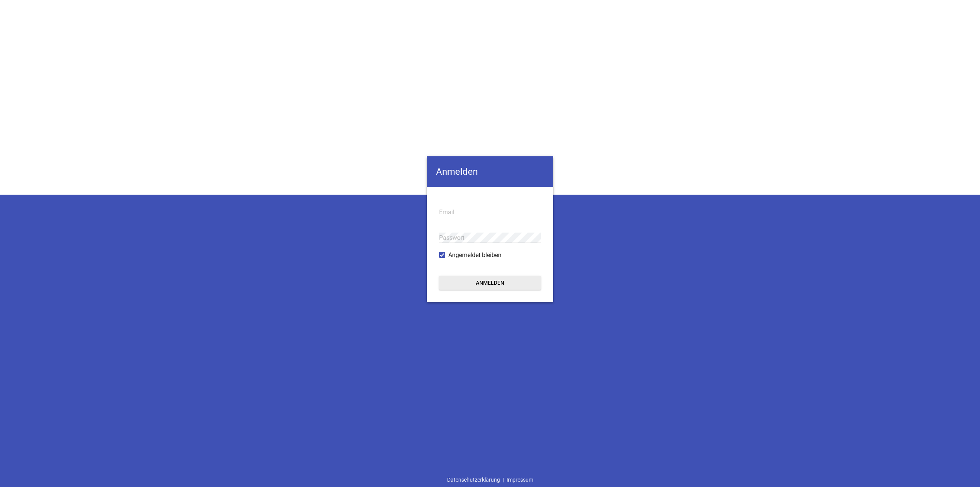 The height and width of the screenshot is (487, 980). Describe the element at coordinates (490, 283) in the screenshot. I see `button: Anmelden` at that location.